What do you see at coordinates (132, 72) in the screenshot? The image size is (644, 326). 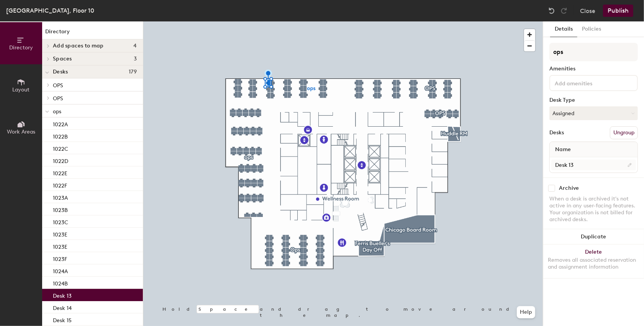 I see `span: 179` at bounding box center [132, 72].